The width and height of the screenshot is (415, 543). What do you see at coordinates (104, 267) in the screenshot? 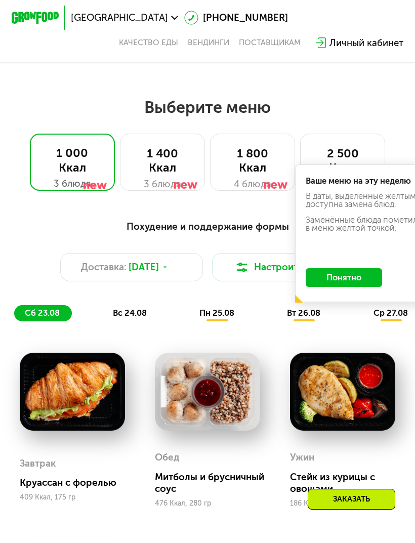
I see `span: Доставка:` at bounding box center [104, 267].